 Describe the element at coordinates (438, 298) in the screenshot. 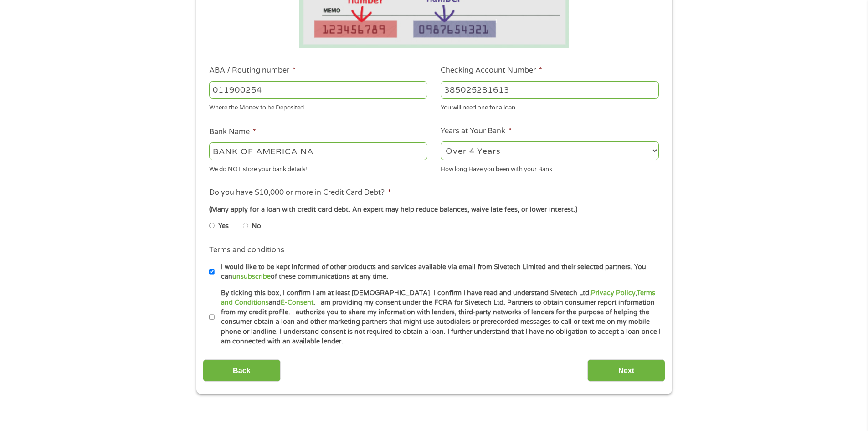

I see `a: Terms and Conditions` at that location.